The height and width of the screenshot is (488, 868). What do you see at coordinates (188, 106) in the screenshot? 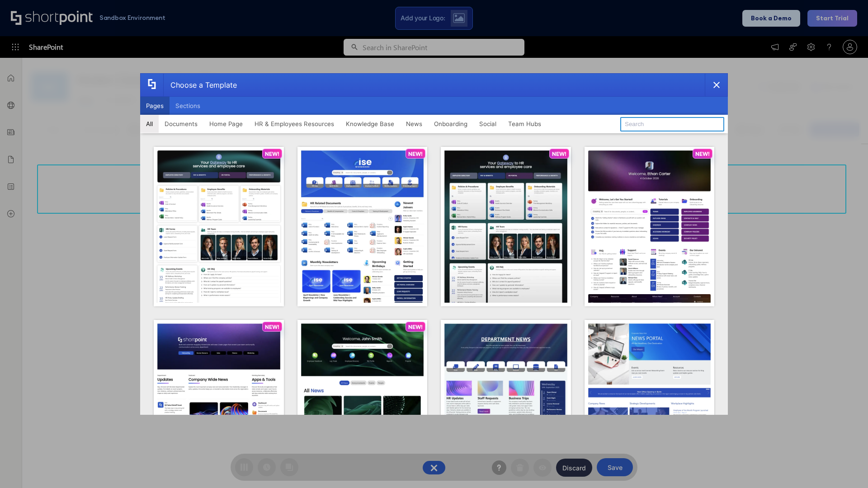
I see `button: Sections` at bounding box center [188, 106].